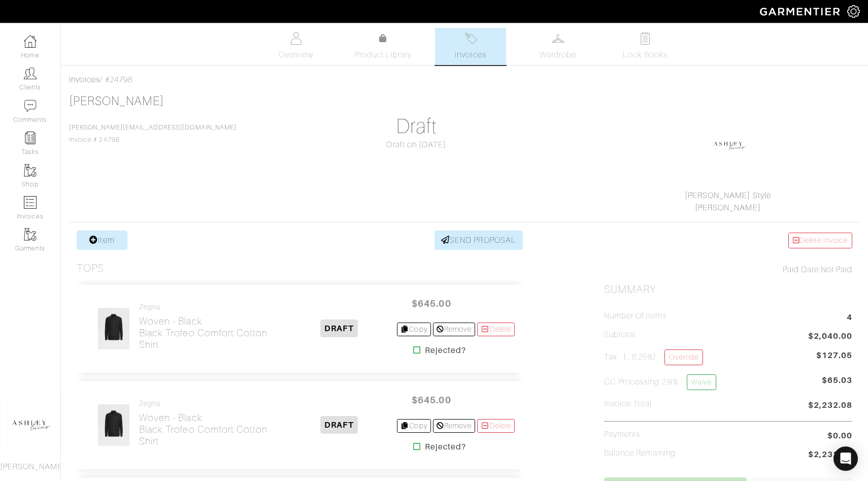  Describe the element at coordinates (30, 41) in the screenshot. I see `img: dashboard-icon-dbcd8f5a0b271acd01030246c82b418ddd0df26cd7fceb0bd07c9910d44c42f6.png` at that location.